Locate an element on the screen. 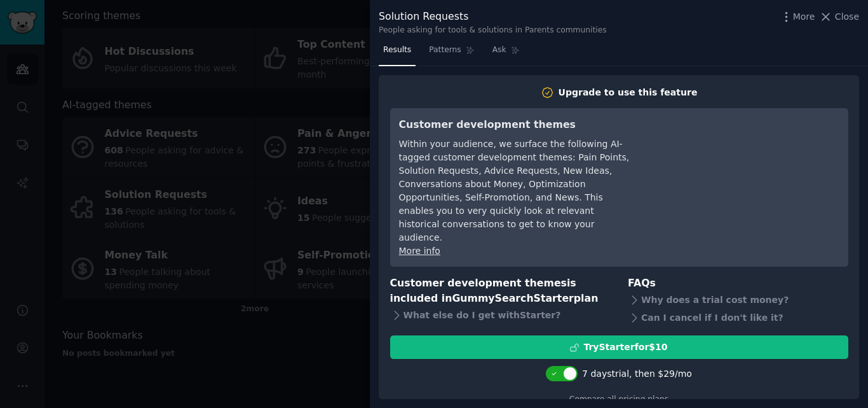  a: Ask is located at coordinates (506, 53).